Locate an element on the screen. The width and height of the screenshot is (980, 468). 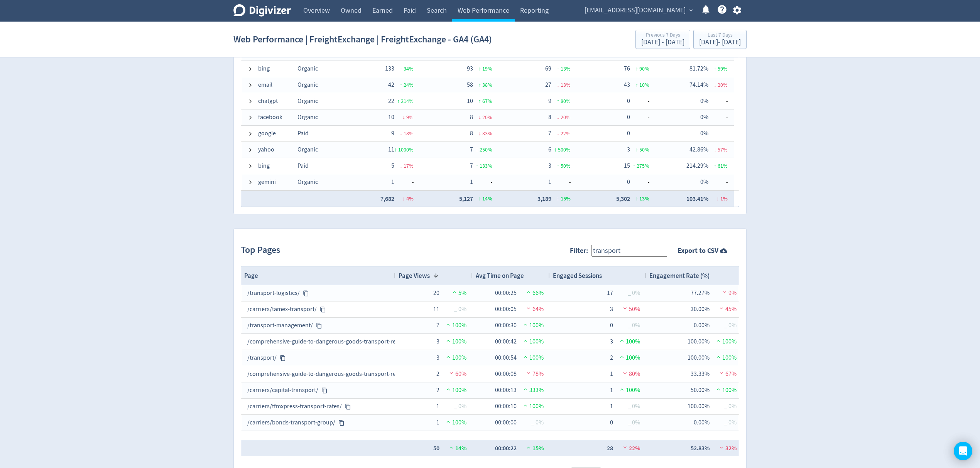
span: 15% is located at coordinates (534, 448).